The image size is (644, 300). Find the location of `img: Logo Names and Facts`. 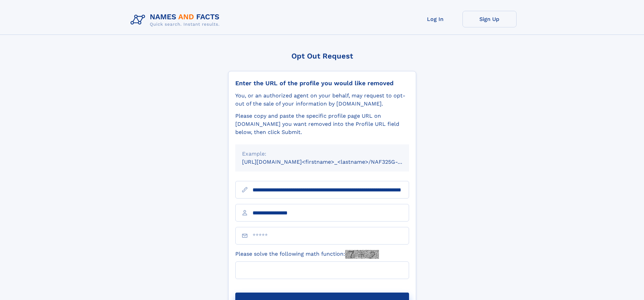

img: Logo Names and Facts is located at coordinates (176, 20).